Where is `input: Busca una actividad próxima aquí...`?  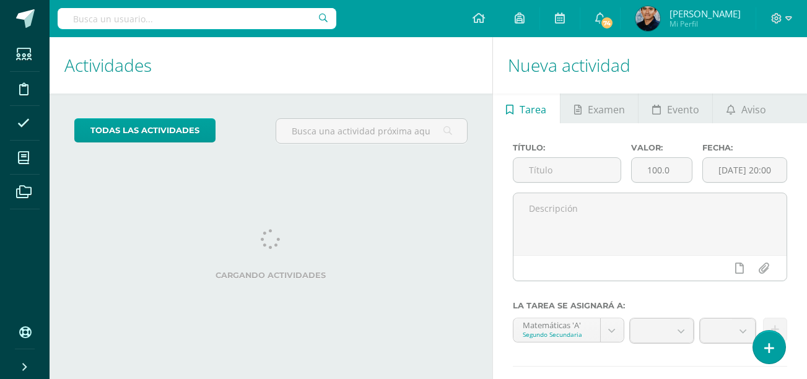
input: Busca una actividad próxima aquí... is located at coordinates (371, 131).